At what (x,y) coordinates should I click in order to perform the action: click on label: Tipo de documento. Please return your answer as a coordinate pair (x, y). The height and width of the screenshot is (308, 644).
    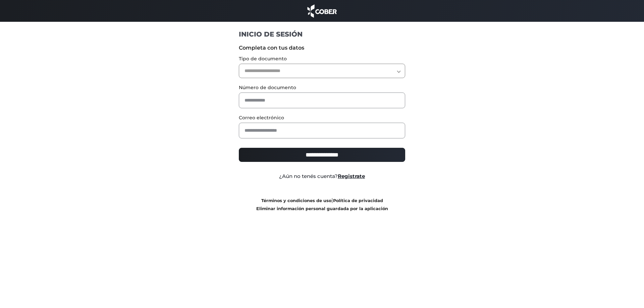
    Looking at the image, I should click on (322, 59).